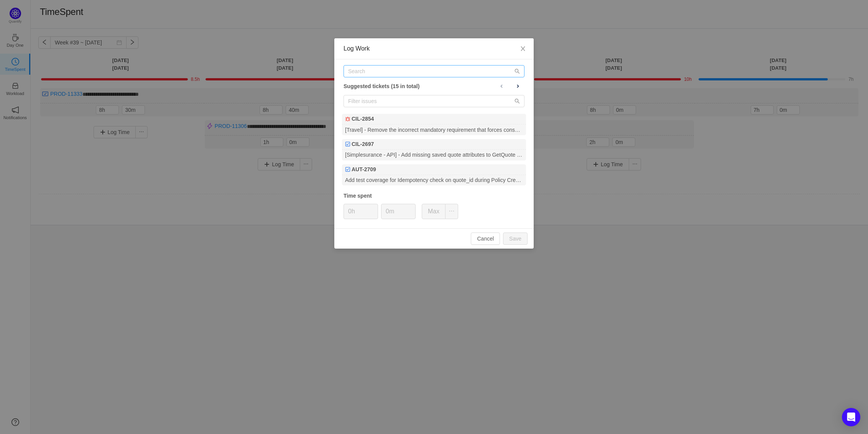  I want to click on div: Open Intercom Messenger, so click(851, 418).